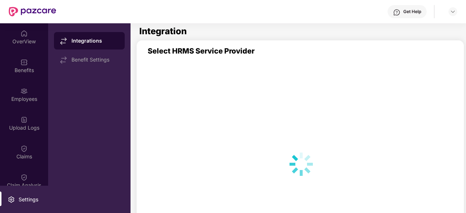 This screenshot has width=466, height=213. What do you see at coordinates (24, 91) in the screenshot?
I see `img: svg+xml;base64,PHN2ZyBpZD0iRW1wbG95ZWVzIiB4bWxucz0iaHR0cDovL3d3dy53My5vcmcvMjAwMC9zdmciIHdpZHRoPS...` at bounding box center [24, 91].